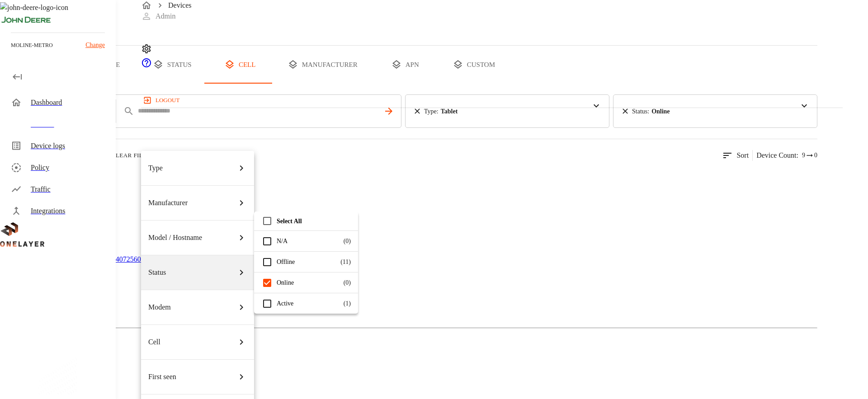 The height and width of the screenshot is (399, 868). What do you see at coordinates (163, 377) in the screenshot?
I see `p: First seen` at bounding box center [163, 377].